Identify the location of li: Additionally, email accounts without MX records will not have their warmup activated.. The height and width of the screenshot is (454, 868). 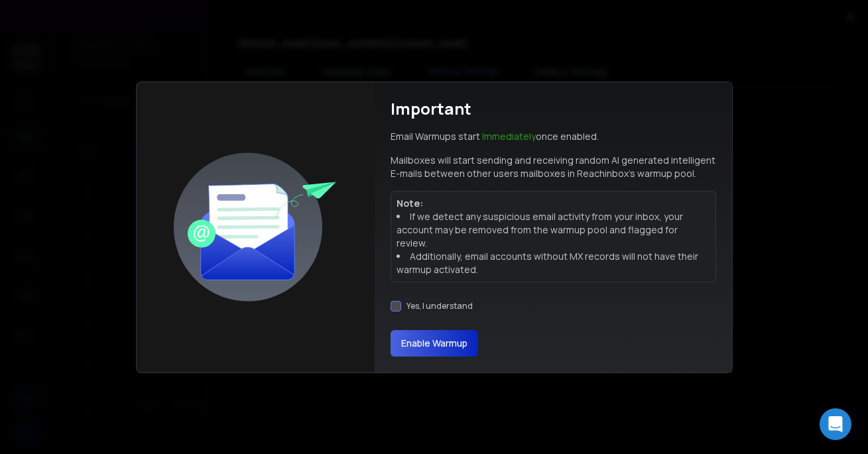
(553, 263).